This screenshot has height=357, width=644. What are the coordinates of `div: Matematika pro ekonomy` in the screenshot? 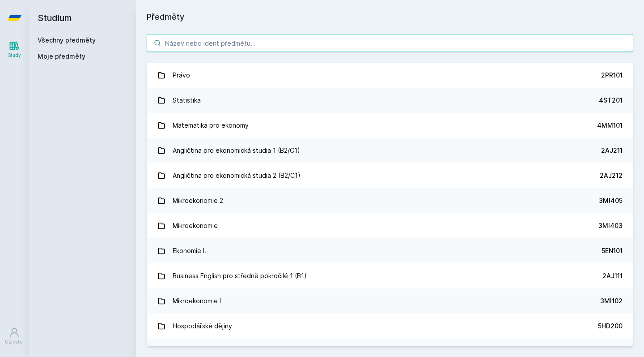 It's located at (211, 125).